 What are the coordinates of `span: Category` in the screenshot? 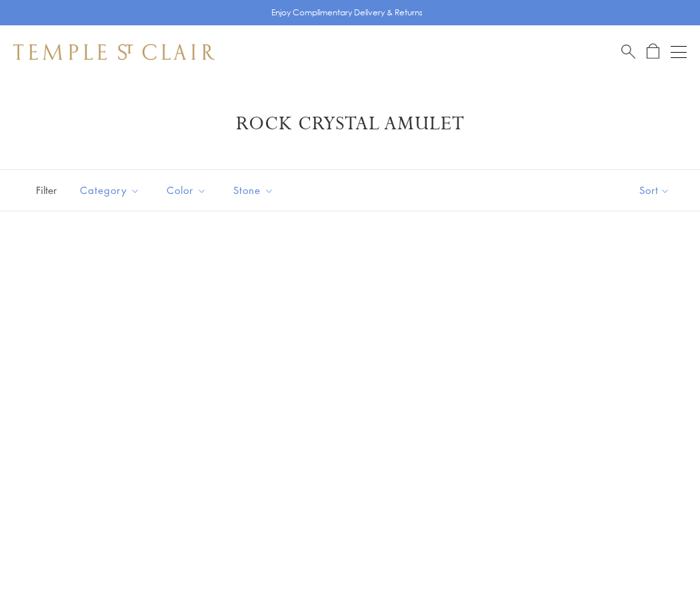 It's located at (111, 190).